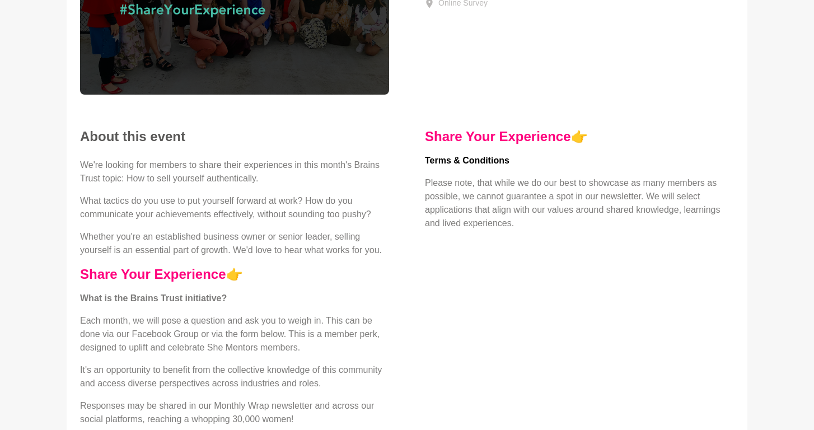 The image size is (814, 430). Describe the element at coordinates (235, 413) in the screenshot. I see `p: Responses may be shared in our Monthly Wrap newsletter and across our social platforms, reaching ...` at that location.